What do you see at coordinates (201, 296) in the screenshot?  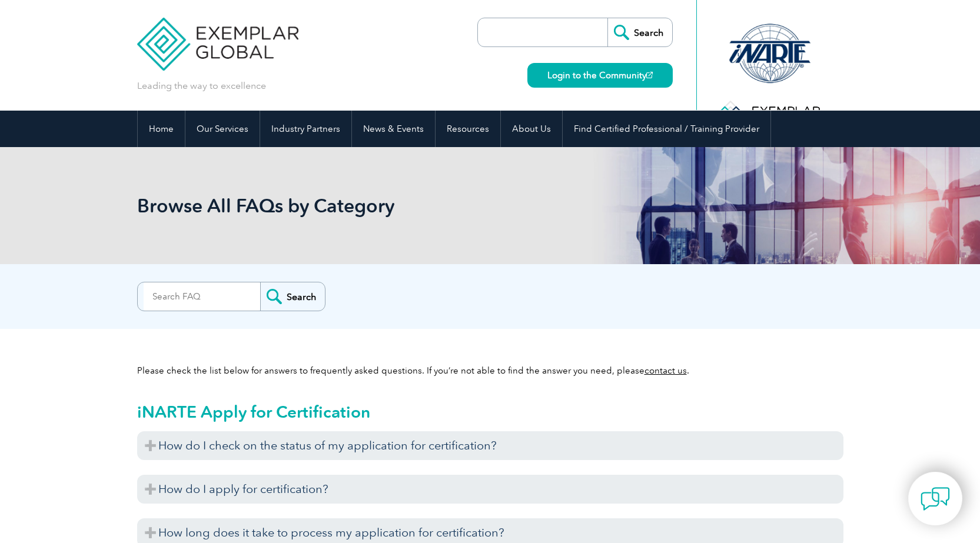 I see `input: Search FAQ` at bounding box center [201, 296].